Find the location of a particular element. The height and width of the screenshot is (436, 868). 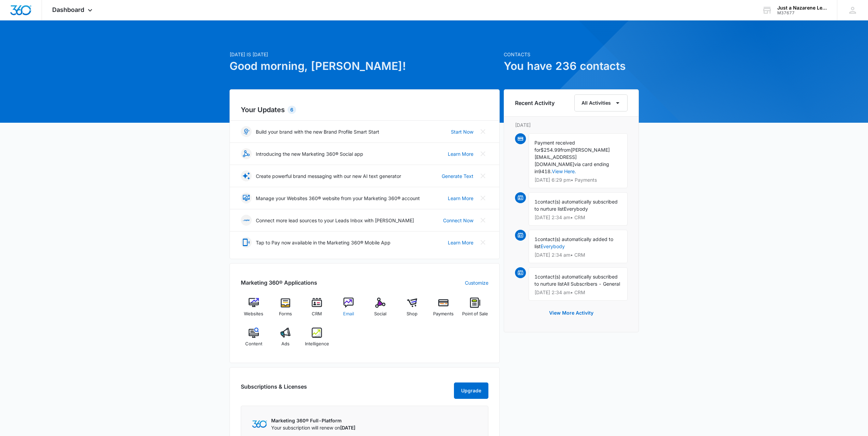

span: Websites is located at coordinates (253, 314).